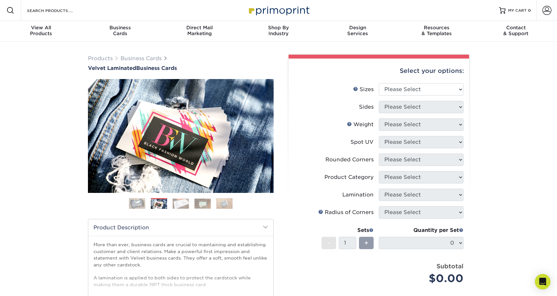  I want to click on div: Quantity per Set, so click(421, 231).